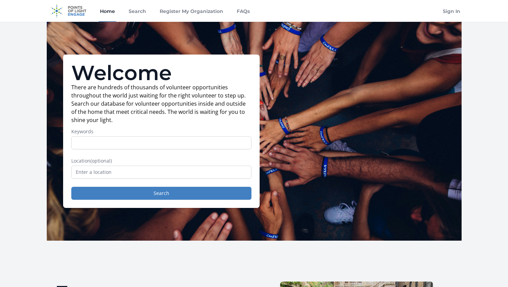 This screenshot has height=287, width=508. What do you see at coordinates (161, 161) in the screenshot?
I see `label: Location` at bounding box center [161, 161].